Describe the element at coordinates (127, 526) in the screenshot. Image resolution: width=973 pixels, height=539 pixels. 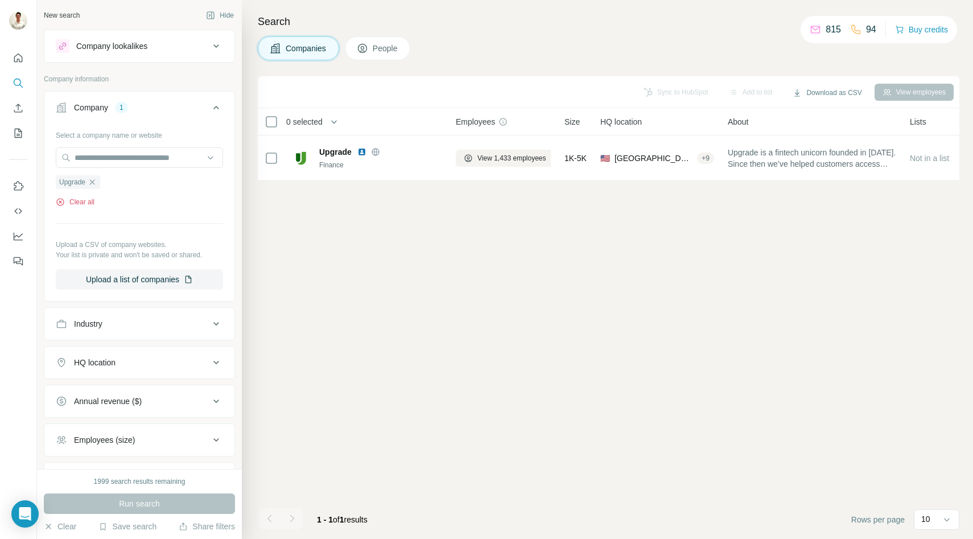
I see `button: Save search` at that location.